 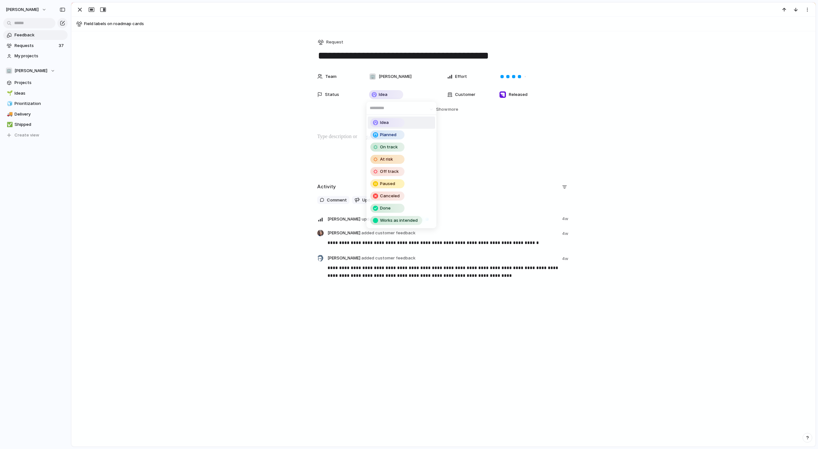 I want to click on span: Done, so click(x=385, y=208).